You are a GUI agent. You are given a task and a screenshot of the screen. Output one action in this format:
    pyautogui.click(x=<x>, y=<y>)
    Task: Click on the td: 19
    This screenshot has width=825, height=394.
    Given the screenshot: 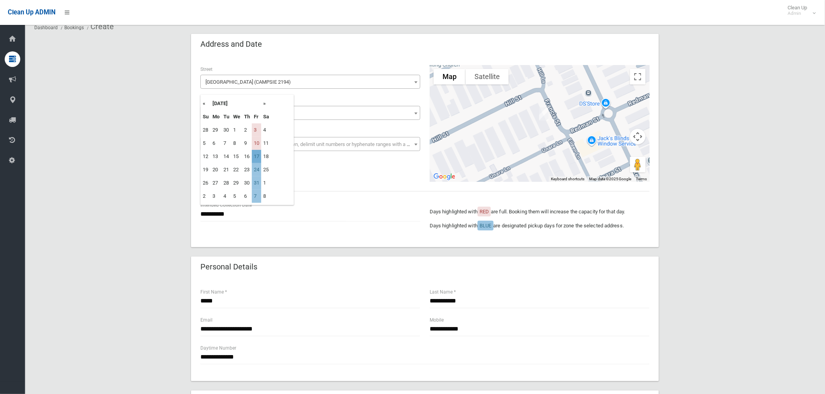 What is the action you would take?
    pyautogui.click(x=205, y=170)
    